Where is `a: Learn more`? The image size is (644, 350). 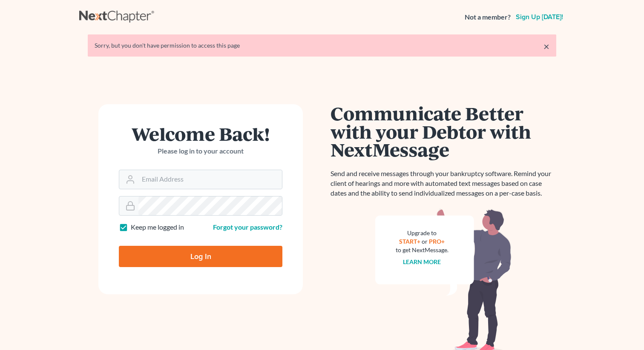
a: Learn more is located at coordinates (422, 262).